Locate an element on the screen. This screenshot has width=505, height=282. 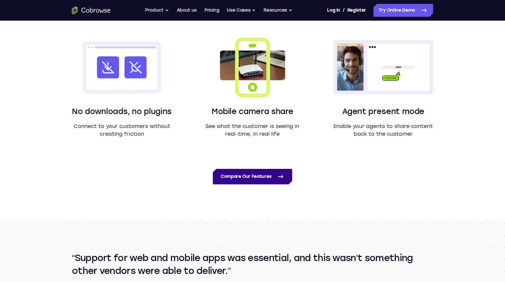
q: Support for web and mobile apps was essential, and this wasn’t something other vendors were able ... is located at coordinates (252, 264).